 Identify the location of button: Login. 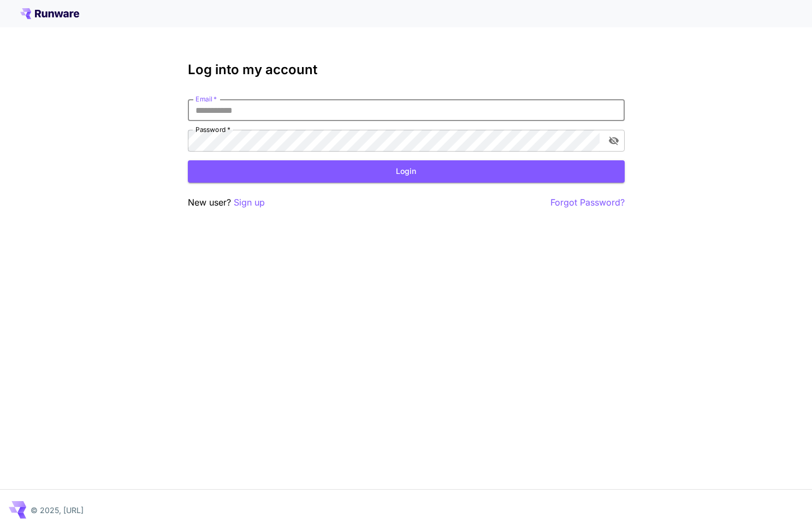
(406, 171).